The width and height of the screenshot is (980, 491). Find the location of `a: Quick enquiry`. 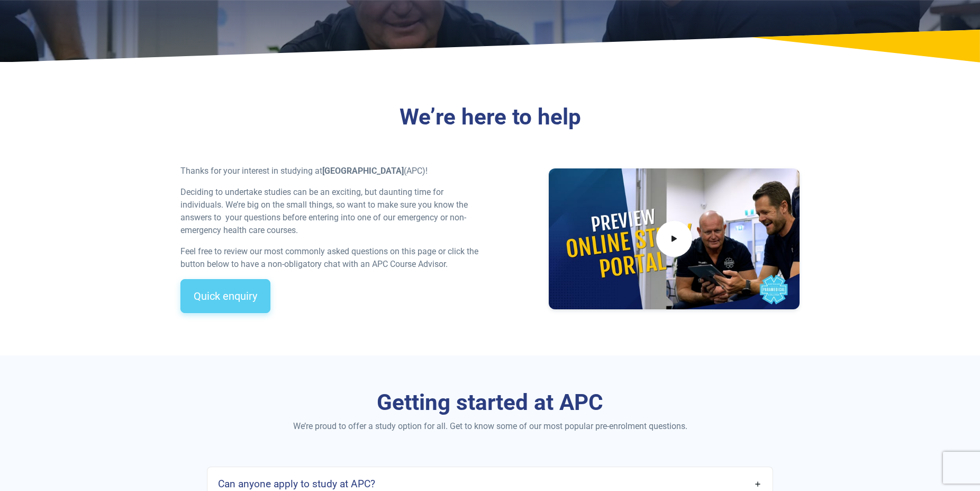

a: Quick enquiry is located at coordinates (225, 296).